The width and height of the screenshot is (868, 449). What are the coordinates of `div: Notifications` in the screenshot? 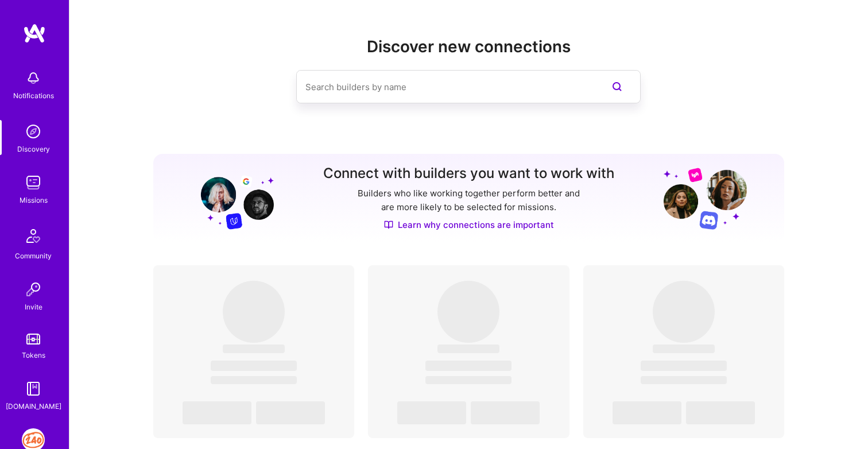 It's located at (33, 95).